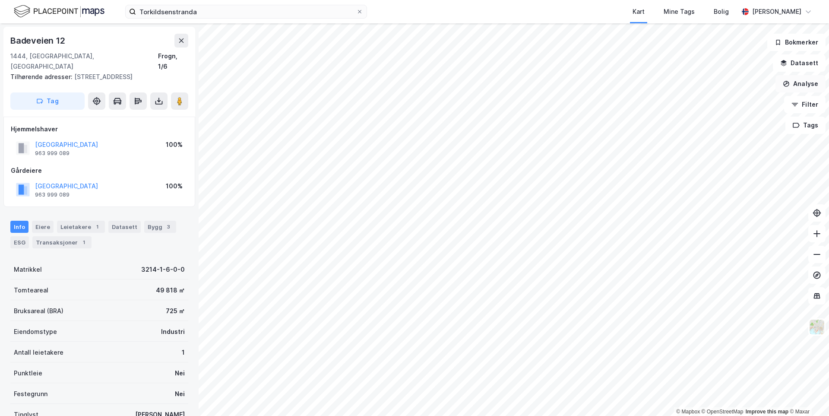 The image size is (829, 416). Describe the element at coordinates (163, 270) in the screenshot. I see `div: 3214-1-6-0-0` at that location.